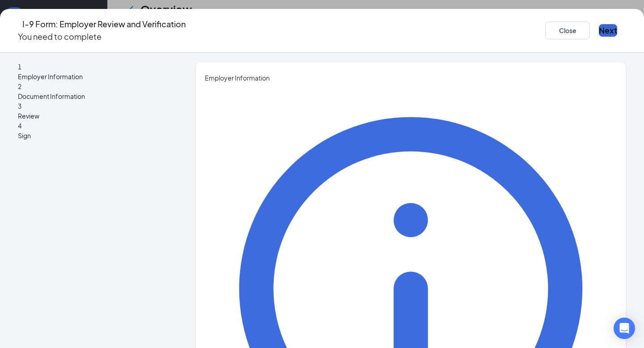 The width and height of the screenshot is (644, 348). Describe the element at coordinates (102, 36) in the screenshot. I see `p: You need to complete` at that location.